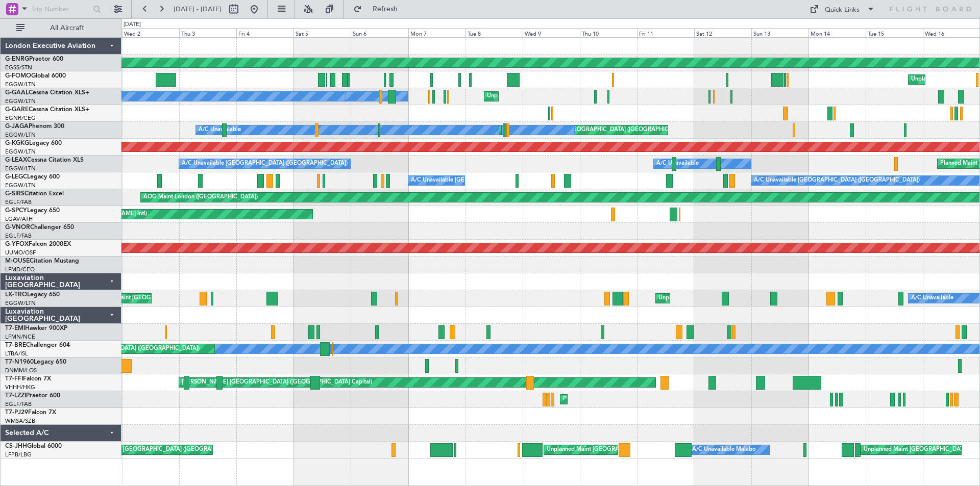 The image size is (980, 486). What do you see at coordinates (150, 33) in the screenshot?
I see `div: Wed 2` at bounding box center [150, 33].